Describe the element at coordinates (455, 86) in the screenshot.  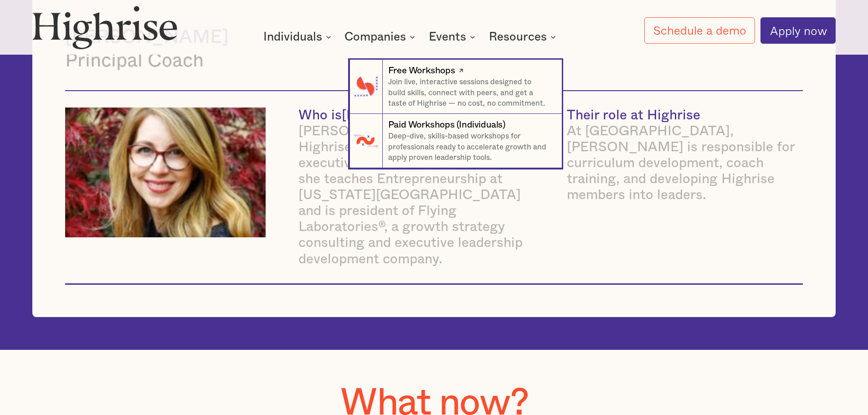
I see `a: Free WorkshopsJoin live, interactive sessions designed to build skills, connect with peers, and g...` at that location.